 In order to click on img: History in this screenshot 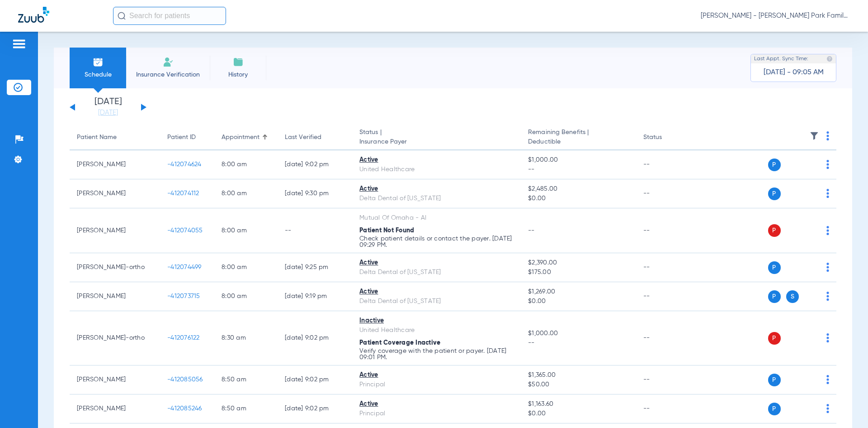, I will do `click(238, 62)`.